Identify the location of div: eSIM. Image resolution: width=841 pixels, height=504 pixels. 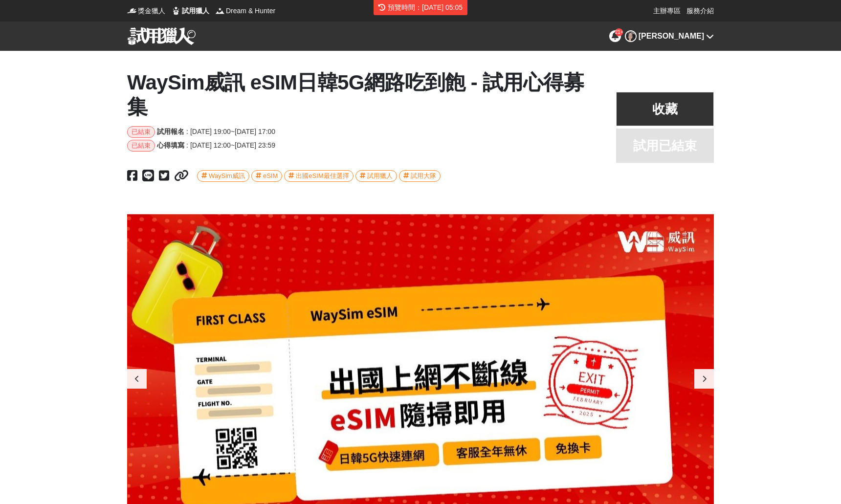
(270, 176).